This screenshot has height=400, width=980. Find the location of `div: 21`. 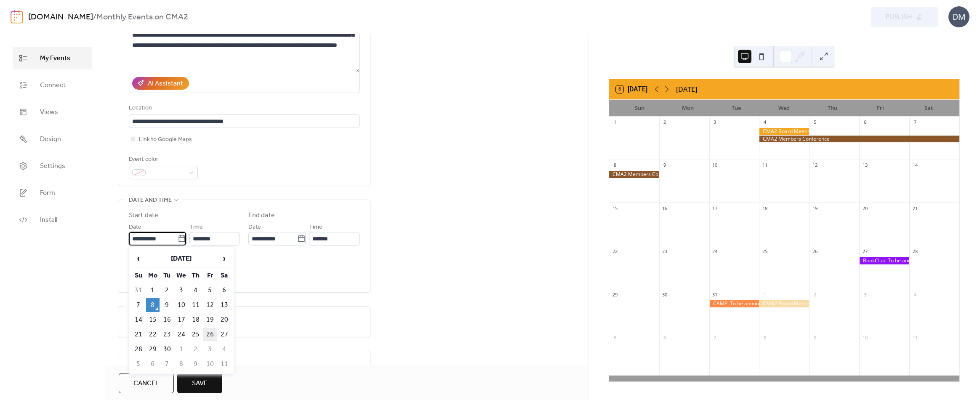

div: 21 is located at coordinates (915, 208).